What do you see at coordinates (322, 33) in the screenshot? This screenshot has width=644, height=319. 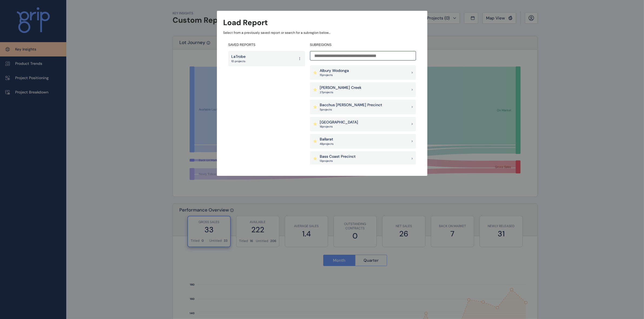 I see `p: Select from a previously saved report or search for a subregion below...` at bounding box center [322, 33].